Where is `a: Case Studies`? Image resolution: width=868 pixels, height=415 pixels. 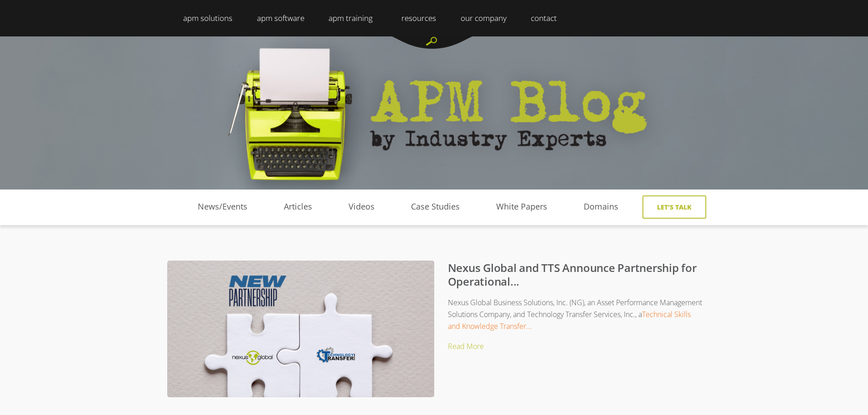
a: Case Studies is located at coordinates (435, 207).